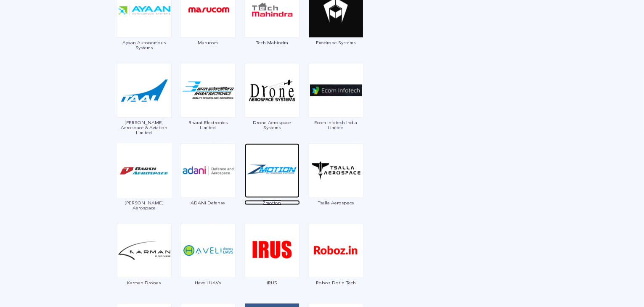  Describe the element at coordinates (336, 125) in the screenshot. I see `span: Ecom Infotech India Limited` at that location.